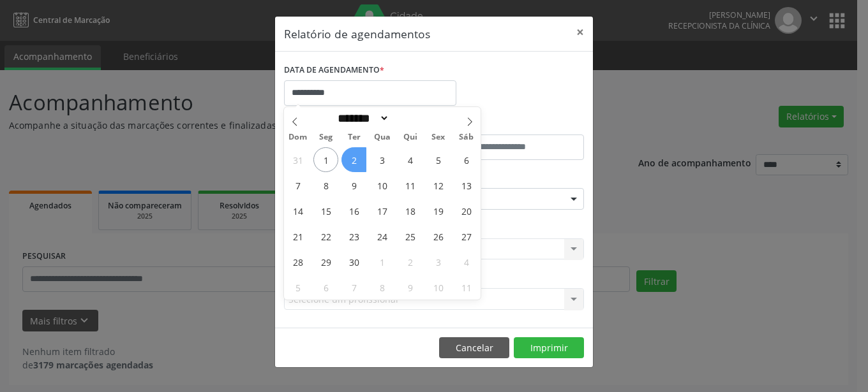 This screenshot has height=392, width=868. What do you see at coordinates (466, 159) in the screenshot?
I see `span: Setembro 6, 2025` at bounding box center [466, 159].